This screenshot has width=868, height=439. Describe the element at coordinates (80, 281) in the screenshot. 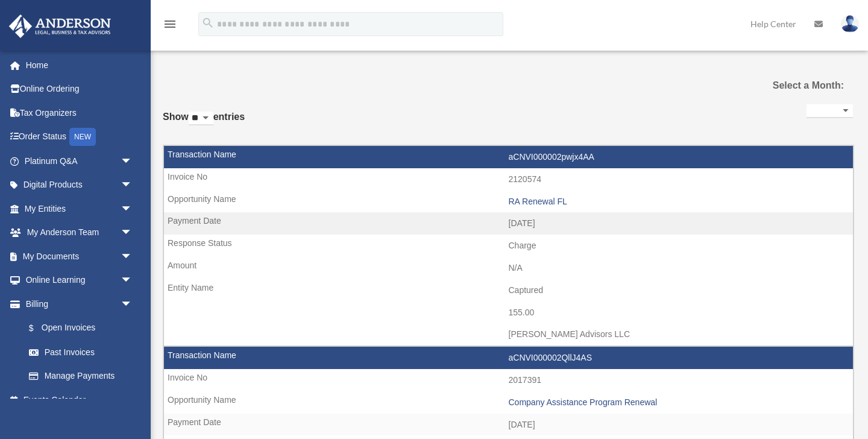

I see `a: Online Learningarrow_drop_down` at that location.